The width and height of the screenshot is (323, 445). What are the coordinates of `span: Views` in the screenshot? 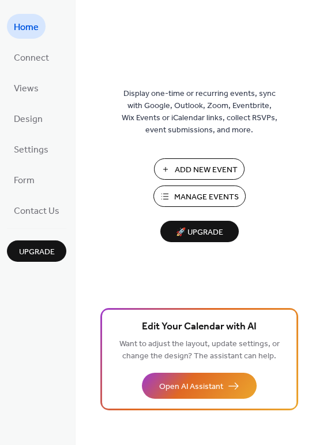 It's located at (26, 88).